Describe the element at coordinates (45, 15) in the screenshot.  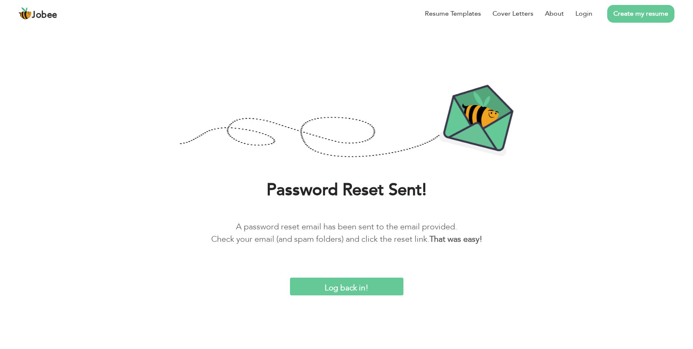
I see `span: Jobee` at that location.